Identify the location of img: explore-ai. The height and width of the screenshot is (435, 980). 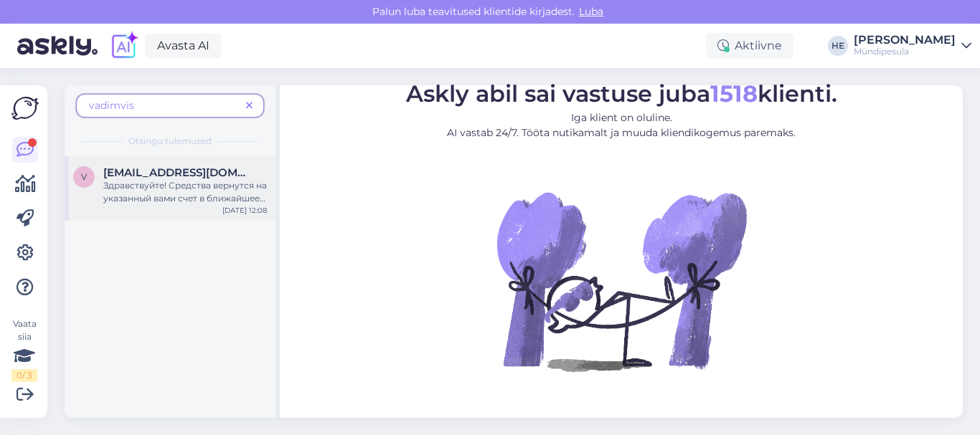
(124, 46).